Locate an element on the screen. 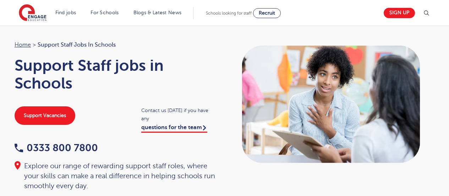 This screenshot has width=449, height=196. span: Schools looking for staff is located at coordinates (229, 13).